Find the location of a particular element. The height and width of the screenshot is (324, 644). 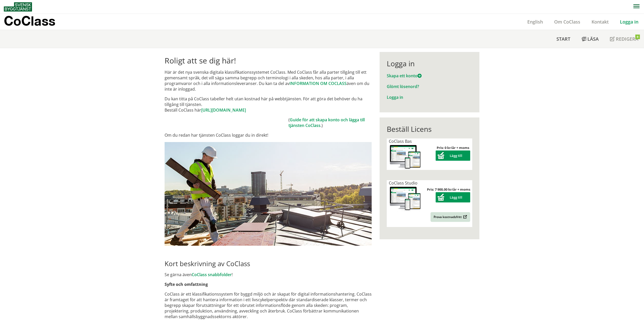

a: Prova kostnadsfritt is located at coordinates (450, 217).